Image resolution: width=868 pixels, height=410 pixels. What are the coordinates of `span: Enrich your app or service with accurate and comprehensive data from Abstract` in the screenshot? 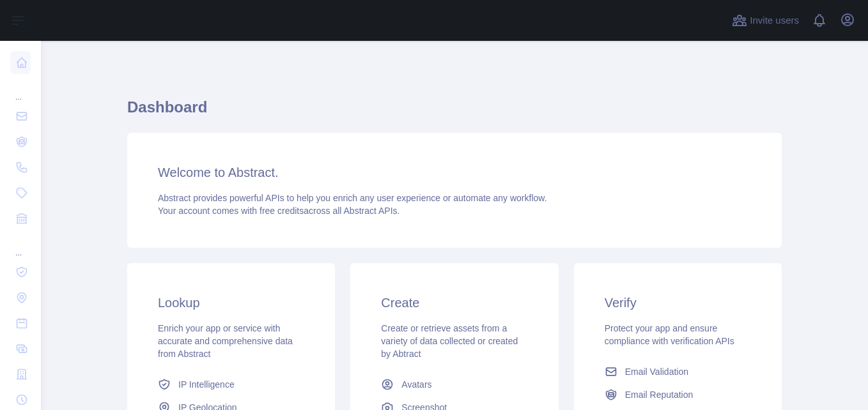 It's located at (225, 342).